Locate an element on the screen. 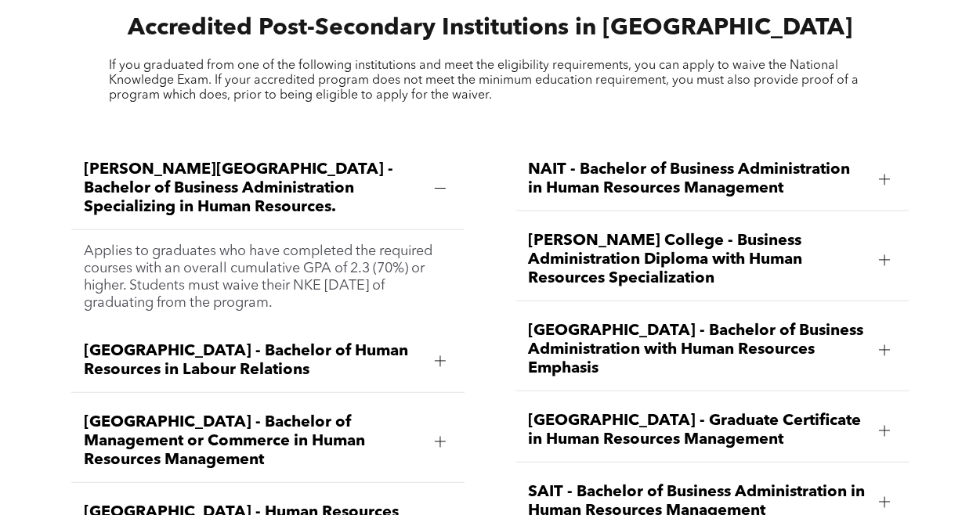 The image size is (980, 515). p: Applies to graduates who have completed the required courses with an overall cumulative GPA of 2.... is located at coordinates (268, 278).